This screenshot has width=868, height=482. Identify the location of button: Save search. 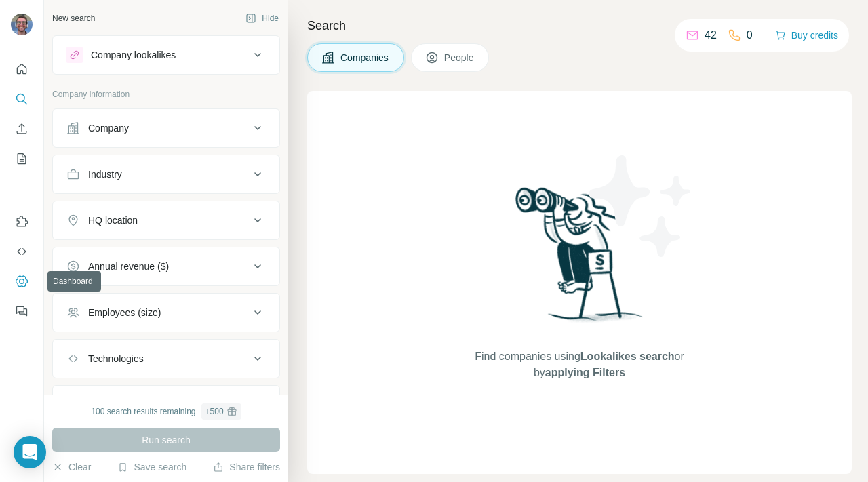
(152, 467).